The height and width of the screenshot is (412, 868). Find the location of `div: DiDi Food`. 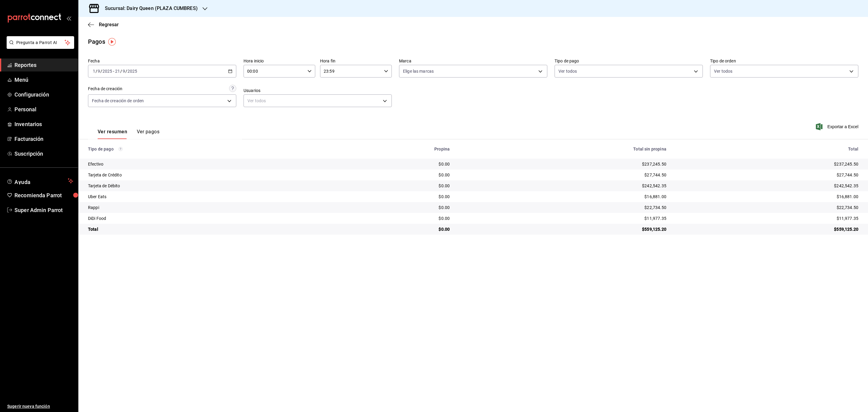

div: DiDi Food is located at coordinates (206, 218).